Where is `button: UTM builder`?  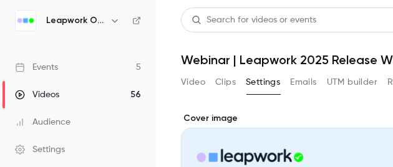
button: UTM builder is located at coordinates (352, 82).